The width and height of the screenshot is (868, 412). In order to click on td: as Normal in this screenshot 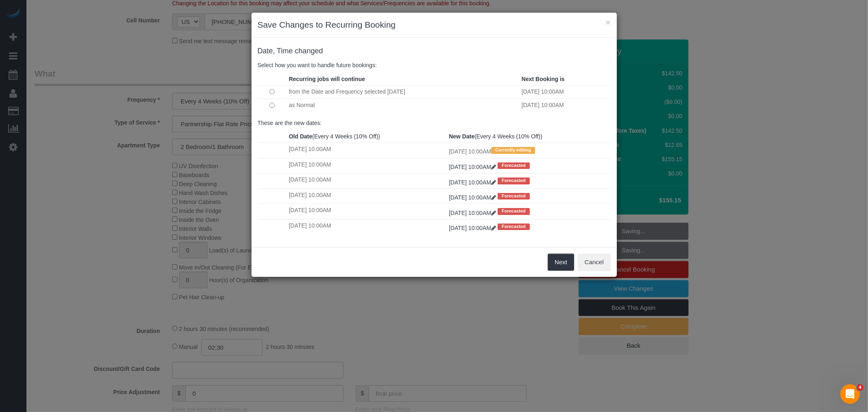, I will do `click(403, 105)`.